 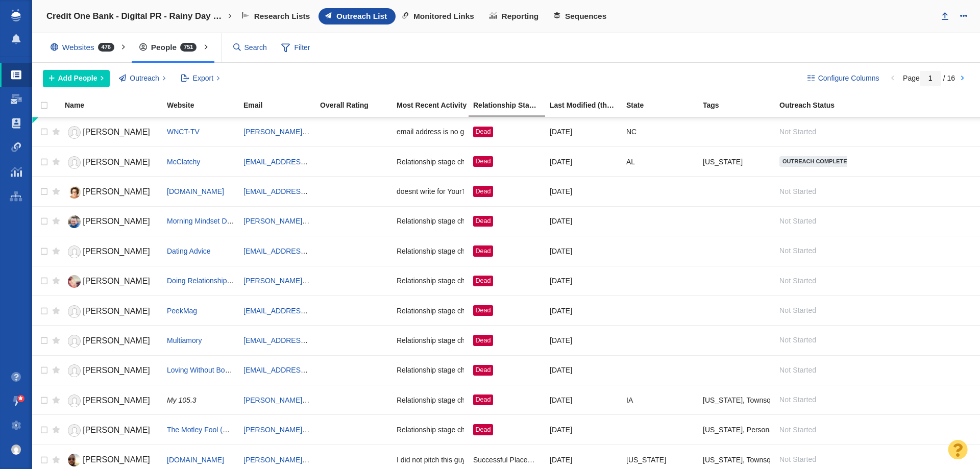 I want to click on span: Configure Columns, so click(x=849, y=78).